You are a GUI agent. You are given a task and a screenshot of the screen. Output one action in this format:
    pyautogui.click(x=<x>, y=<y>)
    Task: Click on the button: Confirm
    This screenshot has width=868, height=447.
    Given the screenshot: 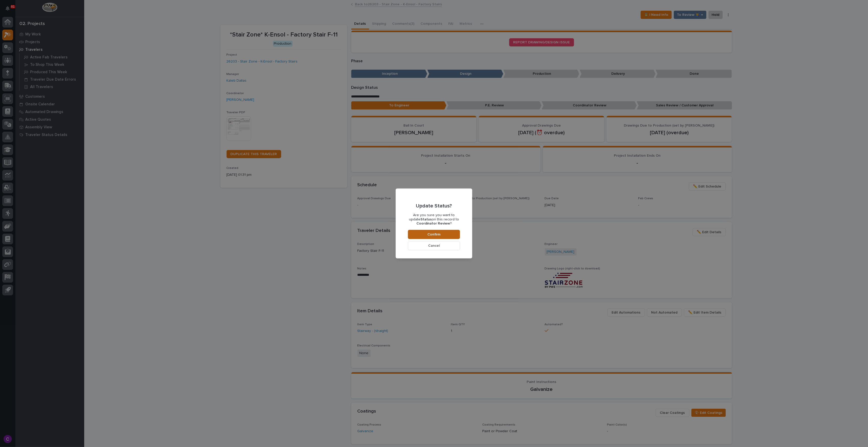 What is the action you would take?
    pyautogui.click(x=434, y=235)
    